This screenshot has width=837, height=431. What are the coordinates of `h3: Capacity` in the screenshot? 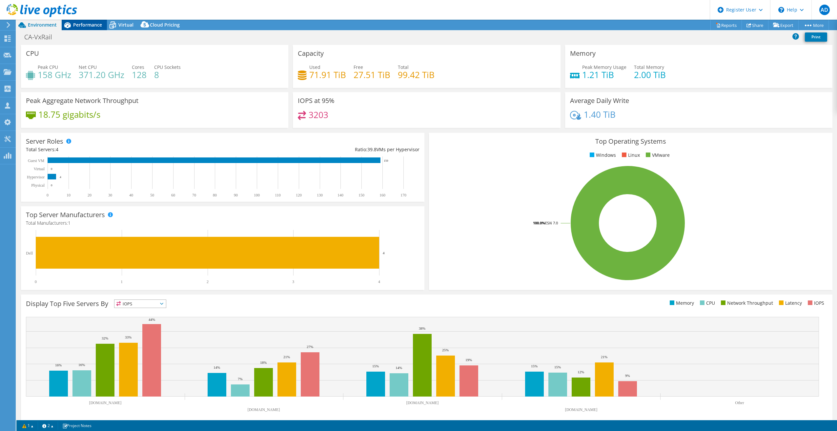 It's located at (311, 53).